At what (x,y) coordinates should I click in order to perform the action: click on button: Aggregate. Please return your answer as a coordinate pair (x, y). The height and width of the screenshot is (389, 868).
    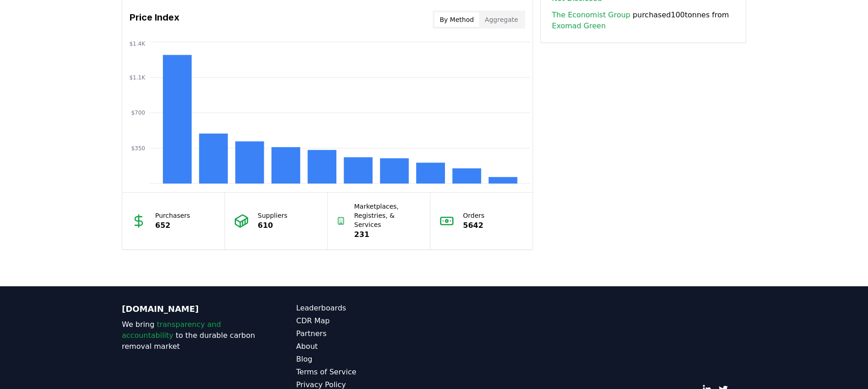
    Looking at the image, I should click on (501, 19).